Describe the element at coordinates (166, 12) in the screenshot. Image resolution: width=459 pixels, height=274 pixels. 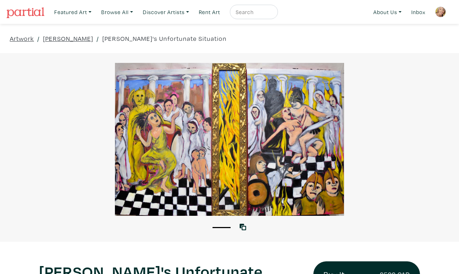
I see `a: Discover Artists` at that location.